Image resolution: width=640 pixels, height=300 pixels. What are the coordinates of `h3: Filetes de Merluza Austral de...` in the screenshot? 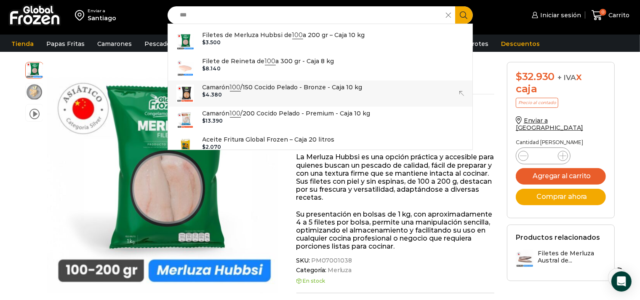 It's located at (572, 257).